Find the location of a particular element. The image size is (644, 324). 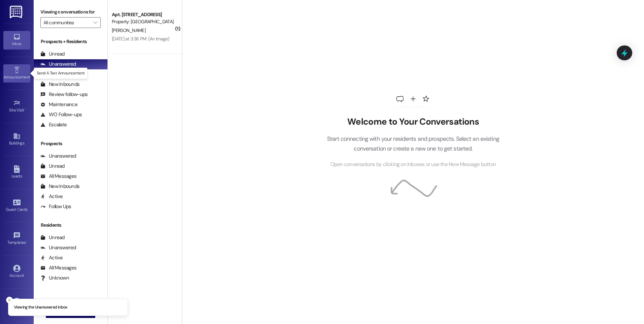

label: Viewing conversations for is located at coordinates (70, 12).